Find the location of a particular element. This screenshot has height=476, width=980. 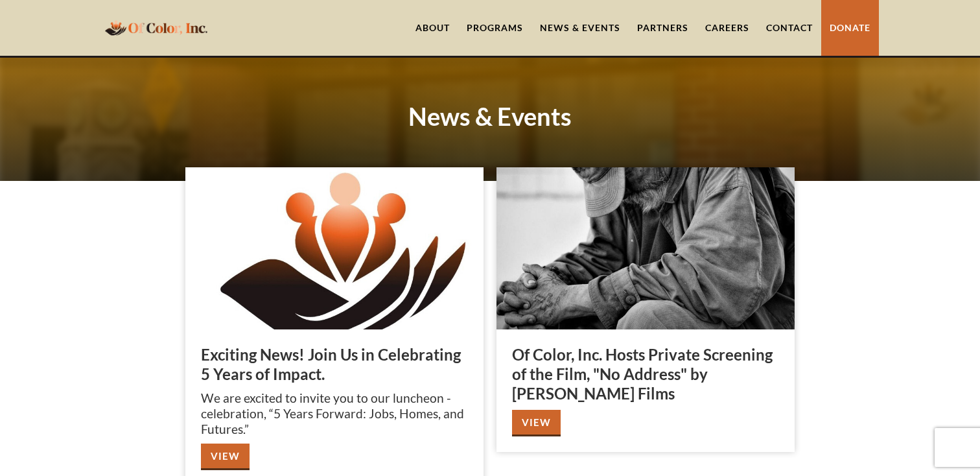

img: Of Color, Inc. Hosts Private Screening of the Film, "No Address" by Robert Craig Films is located at coordinates (646, 248).